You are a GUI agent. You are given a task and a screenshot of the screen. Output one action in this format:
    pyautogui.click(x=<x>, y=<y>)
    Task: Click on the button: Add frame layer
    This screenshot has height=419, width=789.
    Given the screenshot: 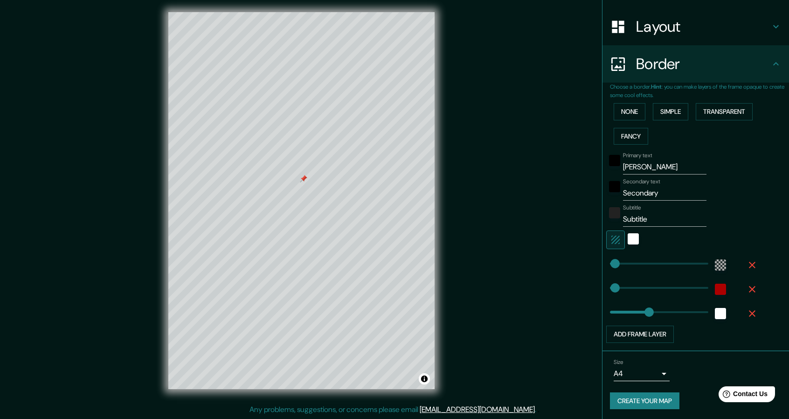 What is the action you would take?
    pyautogui.click(x=640, y=334)
    